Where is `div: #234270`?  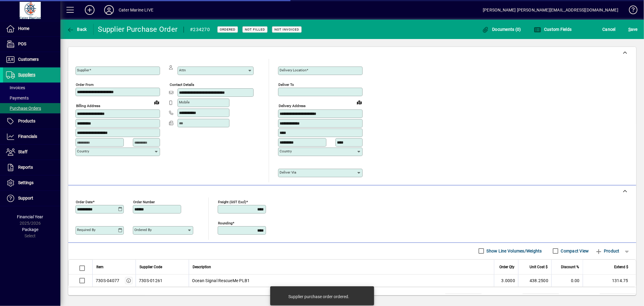 div: #234270 is located at coordinates (200, 29).